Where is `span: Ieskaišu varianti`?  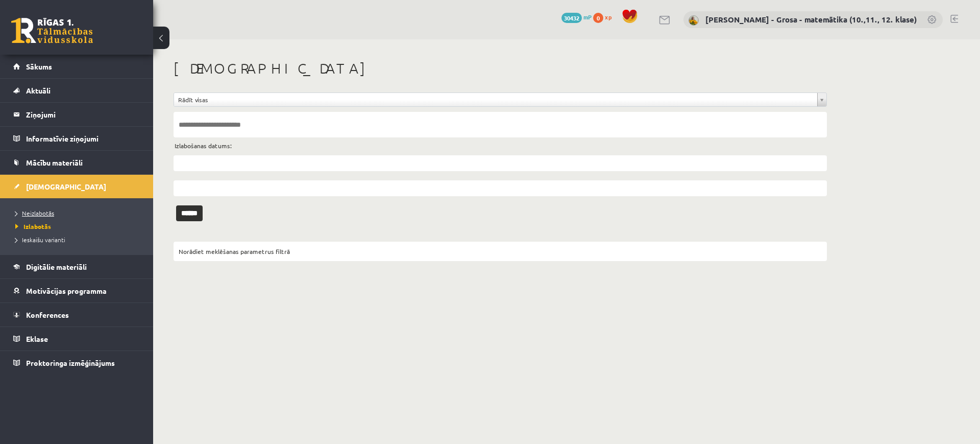
span: Ieskaišu varianti is located at coordinates (40, 240).